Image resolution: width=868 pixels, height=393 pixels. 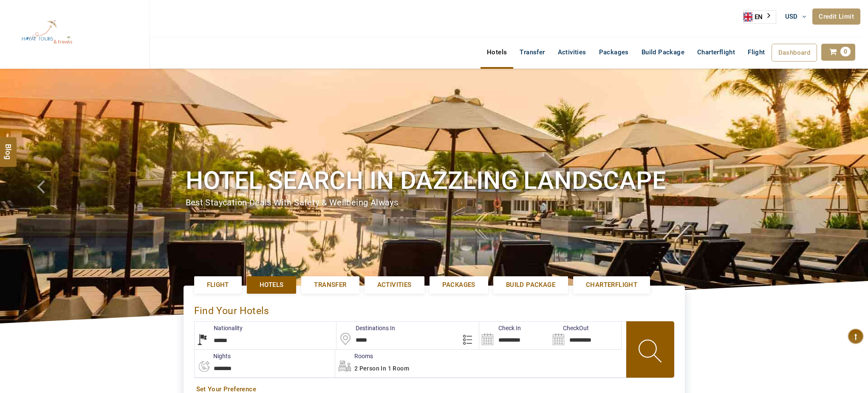 What do you see at coordinates (792, 16) in the screenshot?
I see `span: USD` at bounding box center [792, 16].